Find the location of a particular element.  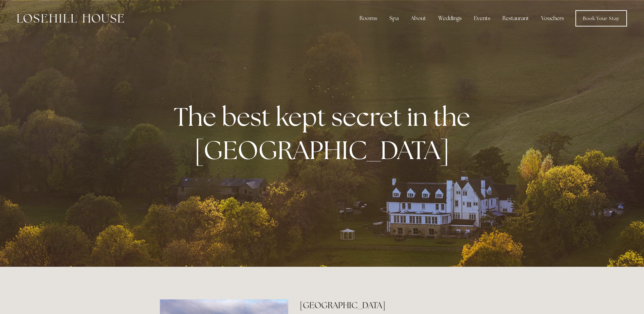

a: Book Your Stay is located at coordinates (601, 19).